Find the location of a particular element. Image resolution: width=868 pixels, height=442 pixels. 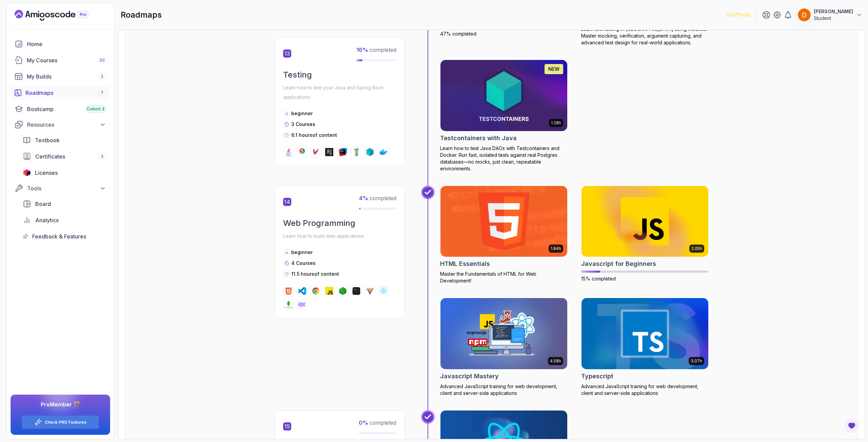

a: Javascript Mastery card4.58hJavascript MasteryAdvanced JavaScript training for web development, c... is located at coordinates (504, 348).